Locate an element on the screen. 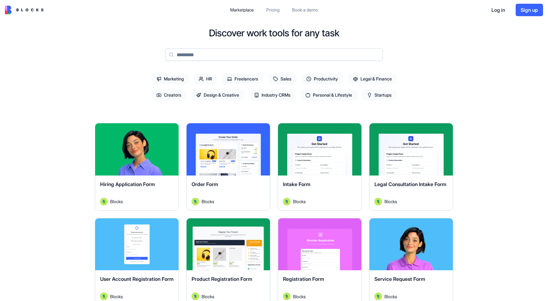 The width and height of the screenshot is (548, 301). span: User Account Registration Form is located at coordinates (137, 279).